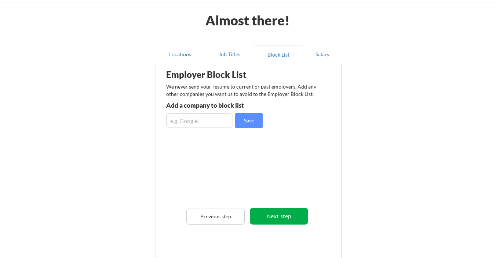 This screenshot has width=496, height=258. Describe the element at coordinates (215, 216) in the screenshot. I see `button: Previous step` at that location.